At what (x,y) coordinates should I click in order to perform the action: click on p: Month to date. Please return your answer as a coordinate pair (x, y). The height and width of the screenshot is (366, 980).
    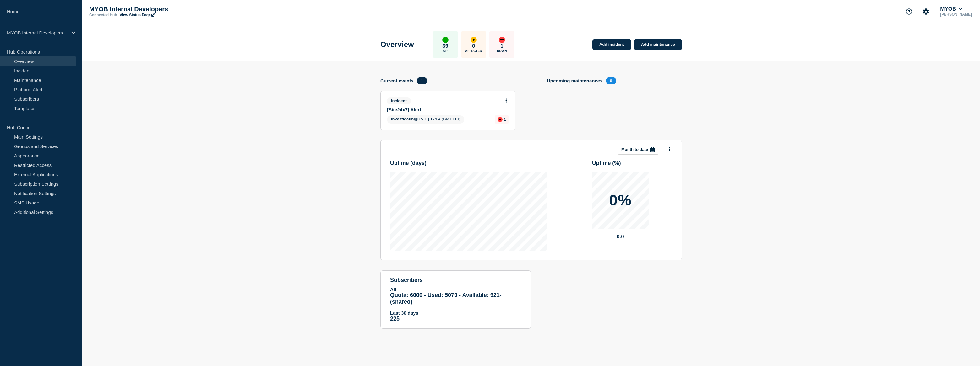
    Looking at the image, I should click on (634, 150).